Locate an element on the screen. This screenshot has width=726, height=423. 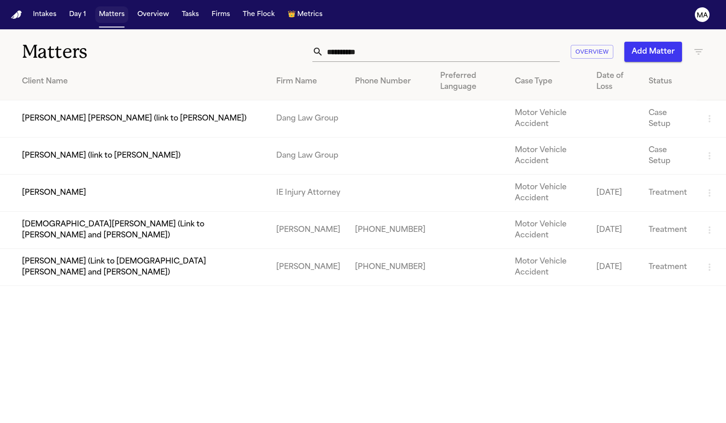
button: crownMetrics is located at coordinates (305, 15).